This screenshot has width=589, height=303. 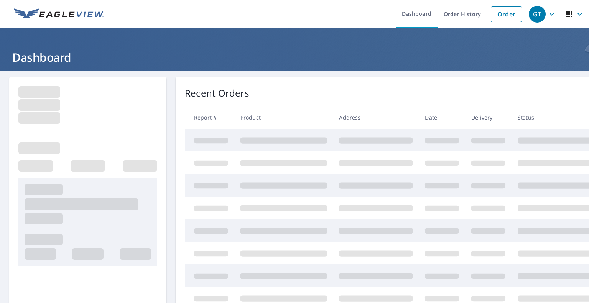 What do you see at coordinates (217, 93) in the screenshot?
I see `p: Recent Orders` at bounding box center [217, 93].